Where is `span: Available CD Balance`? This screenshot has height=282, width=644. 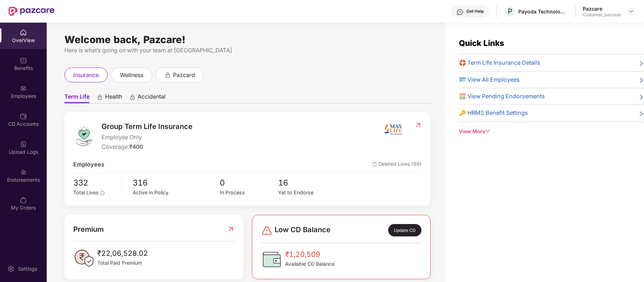 span: Available CD Balance is located at coordinates (310, 264).